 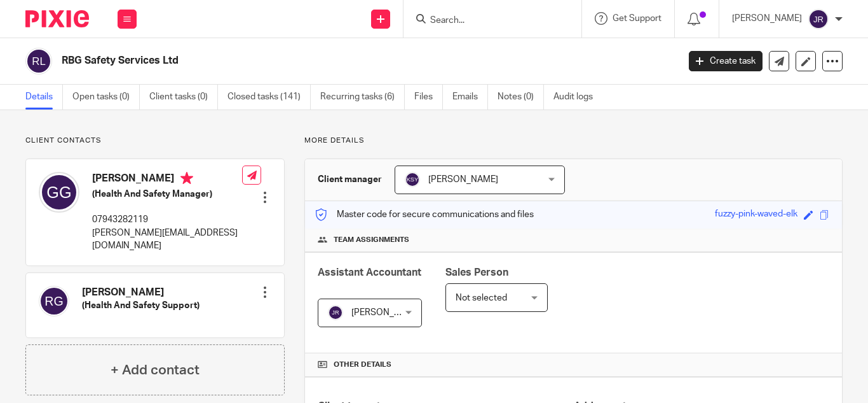 I want to click on a: Details, so click(x=44, y=97).